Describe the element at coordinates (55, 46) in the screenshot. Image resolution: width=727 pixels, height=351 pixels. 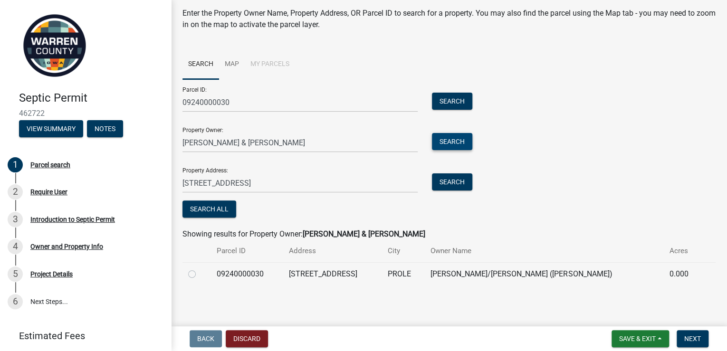
I see `img: Warren County, Iowa` at that location.